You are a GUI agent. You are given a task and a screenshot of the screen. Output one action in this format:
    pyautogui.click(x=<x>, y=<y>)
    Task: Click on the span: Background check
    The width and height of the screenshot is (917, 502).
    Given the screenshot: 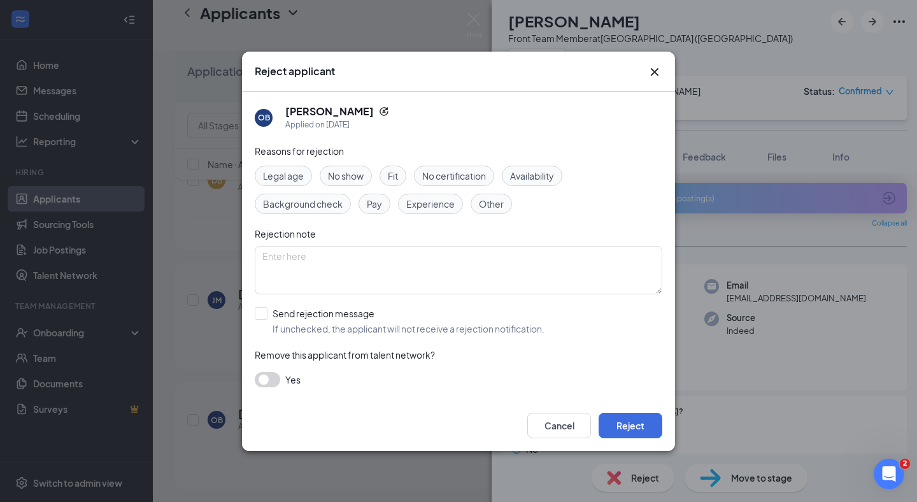 What is the action you would take?
    pyautogui.click(x=302, y=204)
    